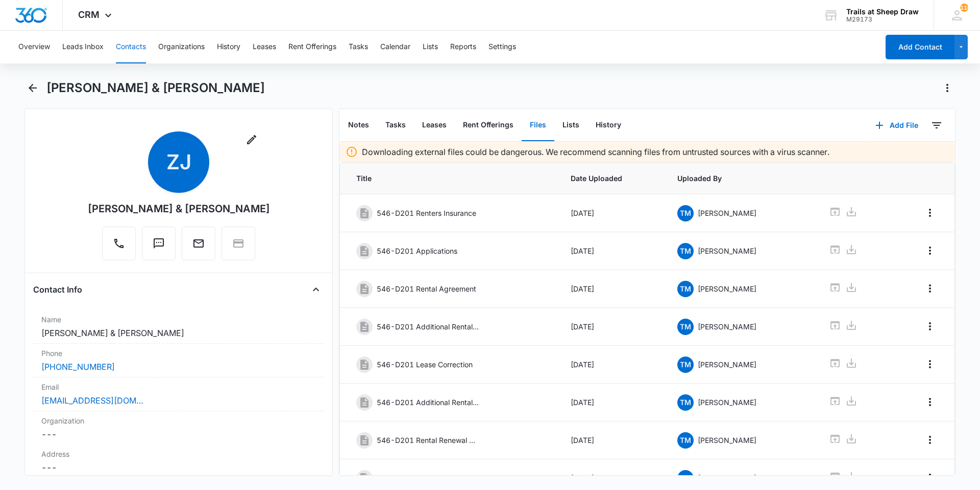  I want to click on p: 546-D201 Additional Rental Addendum, so click(428, 326).